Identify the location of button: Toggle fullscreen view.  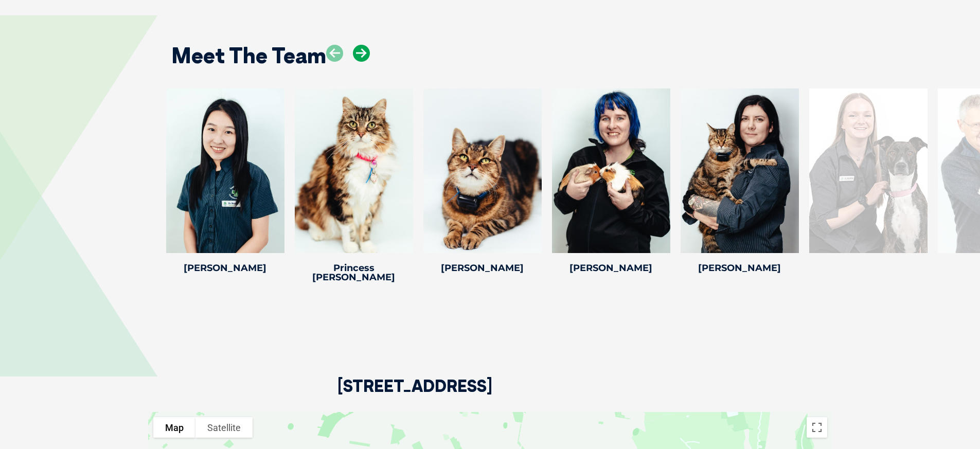
(817, 427).